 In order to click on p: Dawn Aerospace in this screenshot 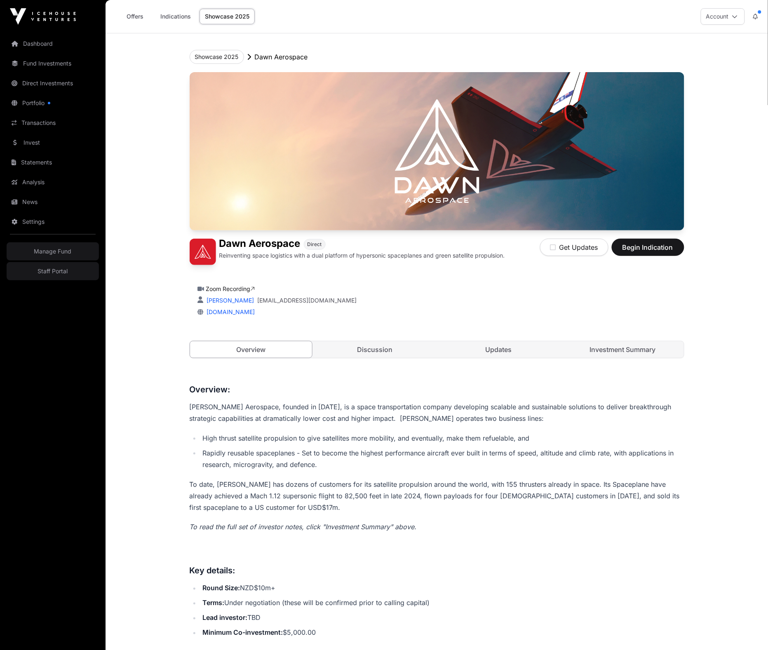, I will do `click(281, 57)`.